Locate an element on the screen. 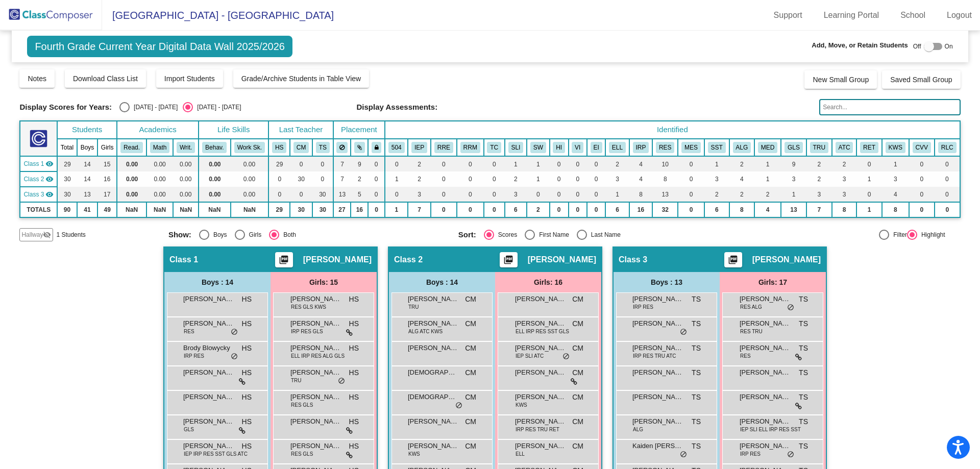  th: Resource Room Math is located at coordinates (470, 148).